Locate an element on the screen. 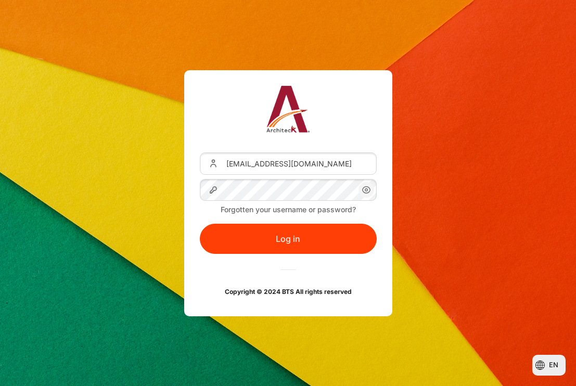 The height and width of the screenshot is (386, 576). button: Log in is located at coordinates (288, 239).